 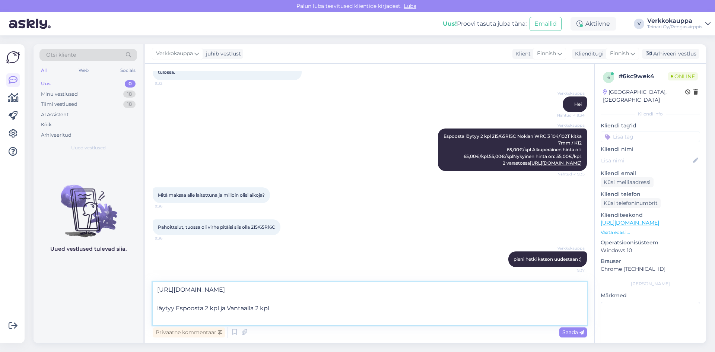 I want to click on div: Privaatne kommentaar, so click(x=189, y=332).